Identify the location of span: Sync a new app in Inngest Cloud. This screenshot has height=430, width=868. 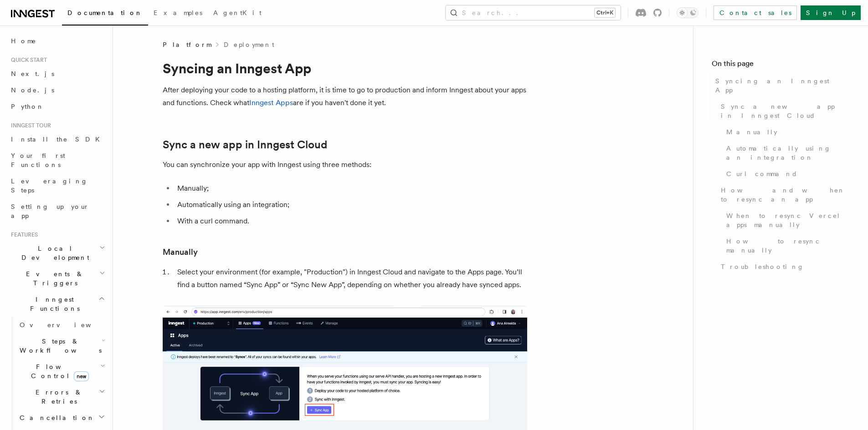
(785, 111).